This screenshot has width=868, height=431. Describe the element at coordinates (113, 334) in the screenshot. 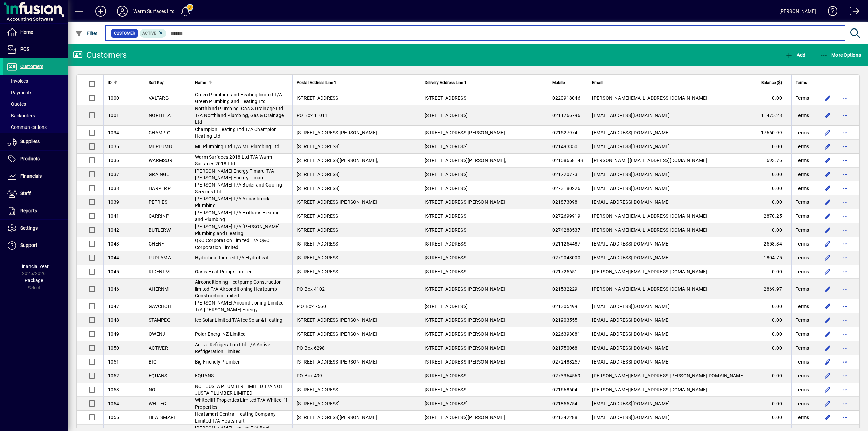

I see `span: 1049` at that location.